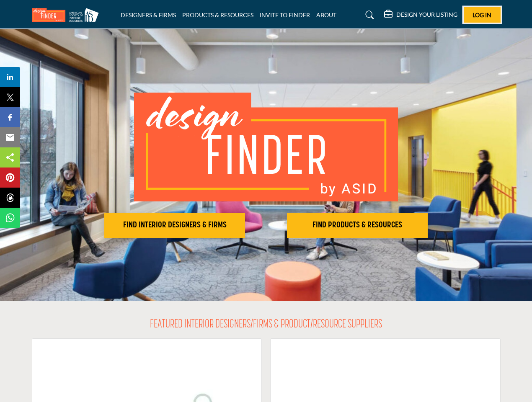 This screenshot has height=402, width=532. What do you see at coordinates (482, 15) in the screenshot?
I see `button: Log In` at bounding box center [482, 15].